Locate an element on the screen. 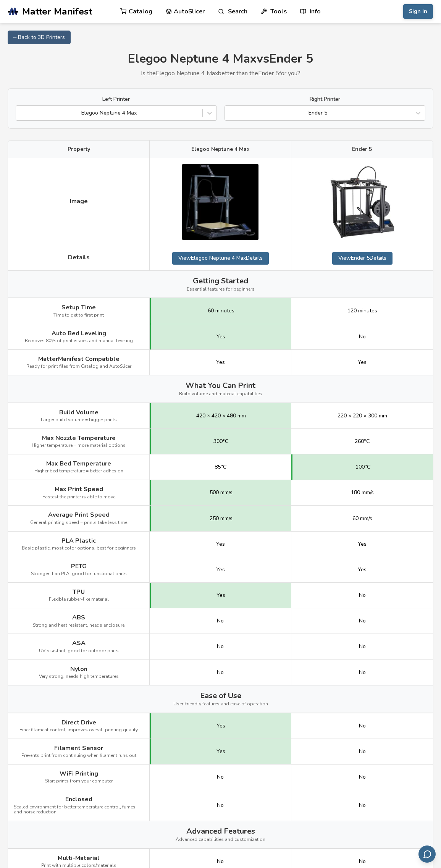 Image resolution: width=441 pixels, height=868 pixels. span: Prevents print from continuing when filament runs out is located at coordinates (79, 756).